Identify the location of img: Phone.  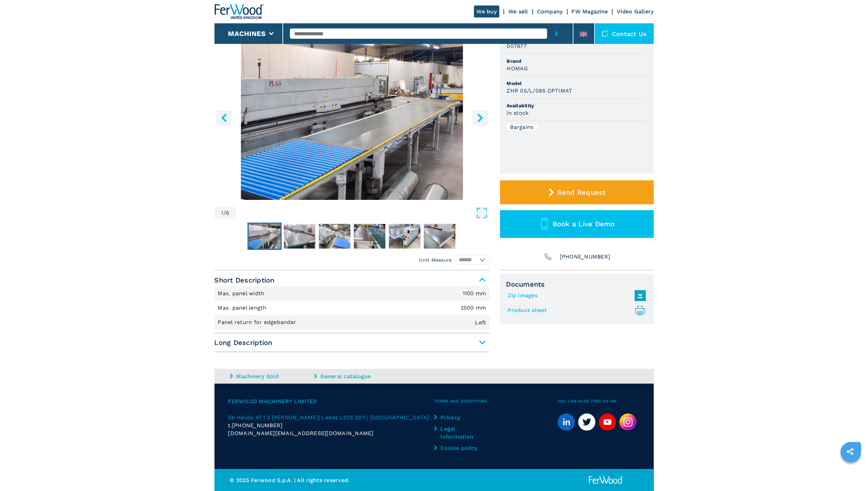
(548, 257).